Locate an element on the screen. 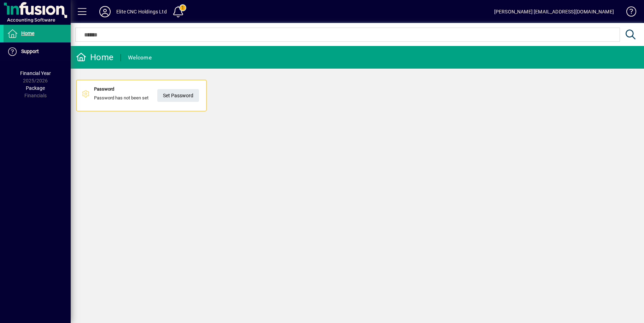  div: Elite CNC Holdings Ltd is located at coordinates (141, 12).